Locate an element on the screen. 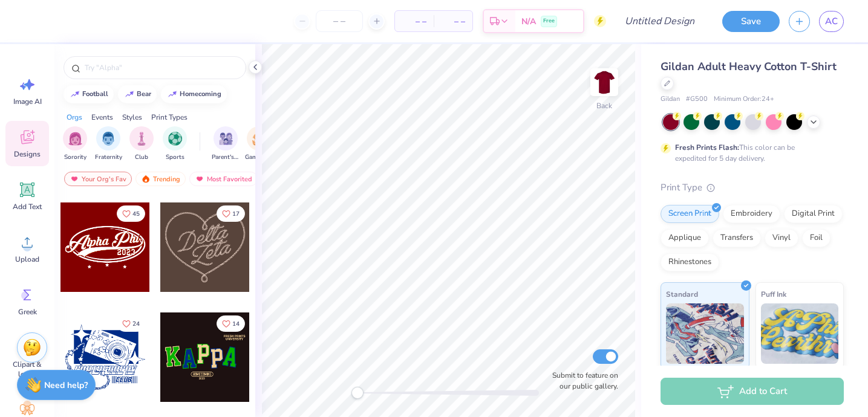 This screenshot has height=417, width=868. span: Add Text is located at coordinates (27, 207).